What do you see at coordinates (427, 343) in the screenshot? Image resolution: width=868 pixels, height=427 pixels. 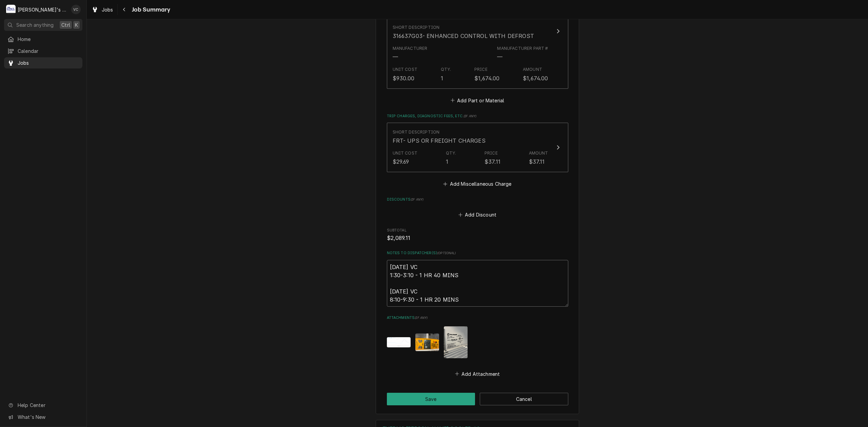 I see `img: rOOd92KRQGf1aYP6SiLb` at bounding box center [427, 343].